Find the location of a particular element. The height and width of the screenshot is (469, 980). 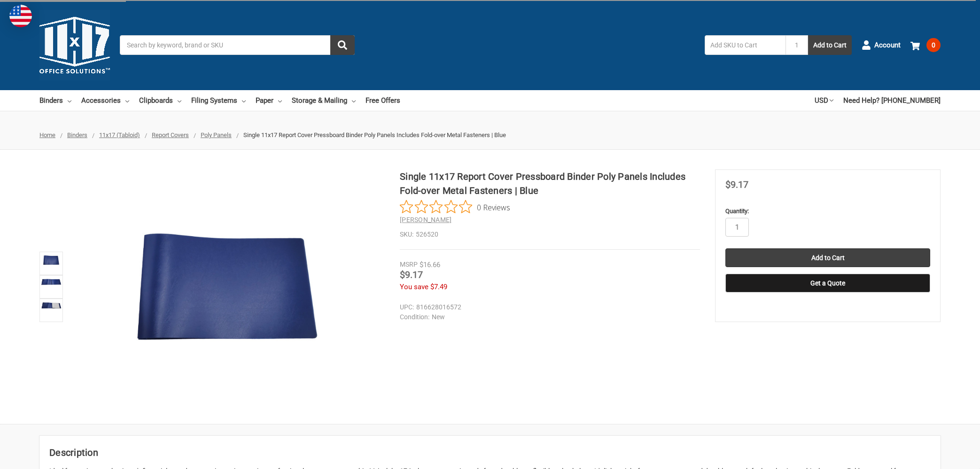

a: Storage & Mailing is located at coordinates (323, 100).